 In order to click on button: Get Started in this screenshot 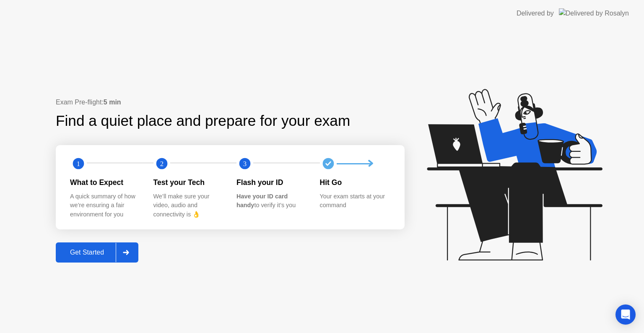, I will do `click(97, 252)`.